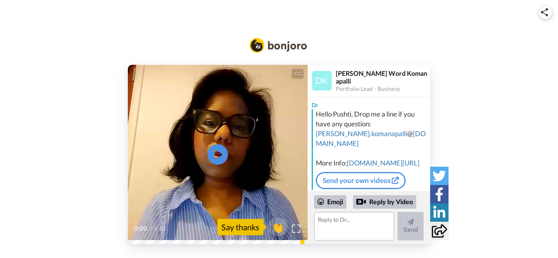  I want to click on img: Profile Image, so click(322, 81).